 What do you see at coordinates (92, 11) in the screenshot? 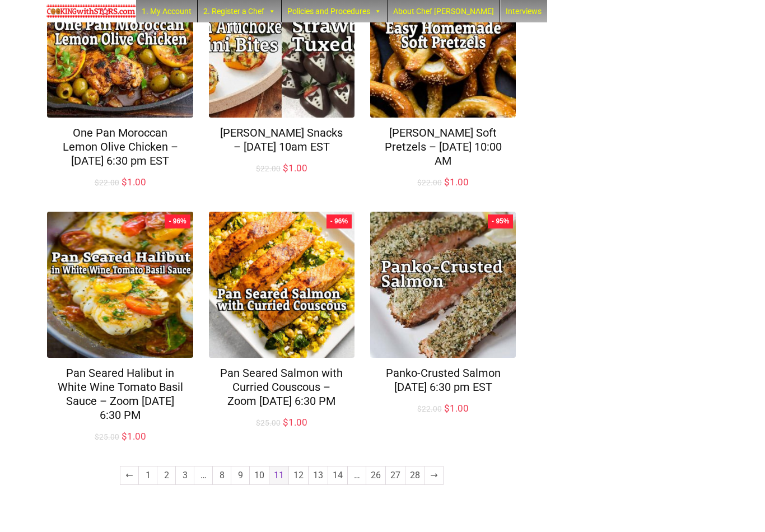
I see `img: Chef Paula's Cooking With Stars` at bounding box center [92, 11].